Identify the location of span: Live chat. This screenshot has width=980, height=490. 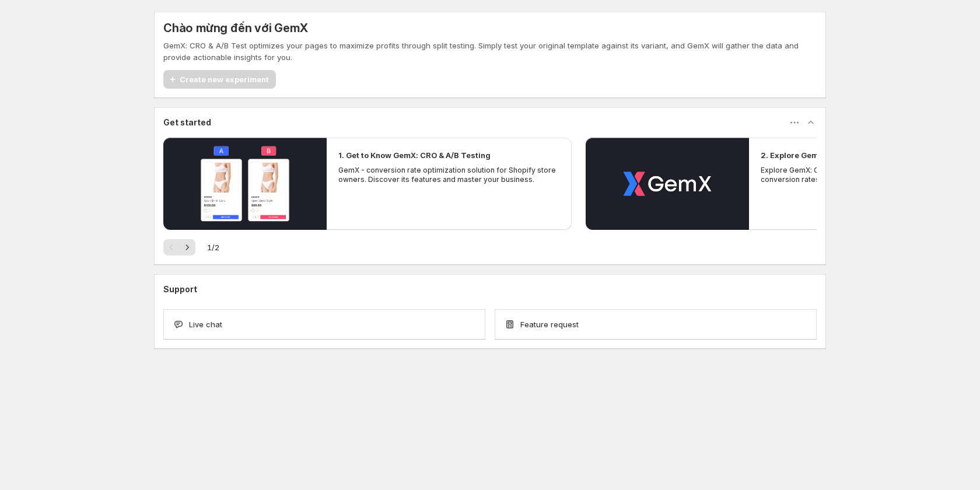
(205, 325).